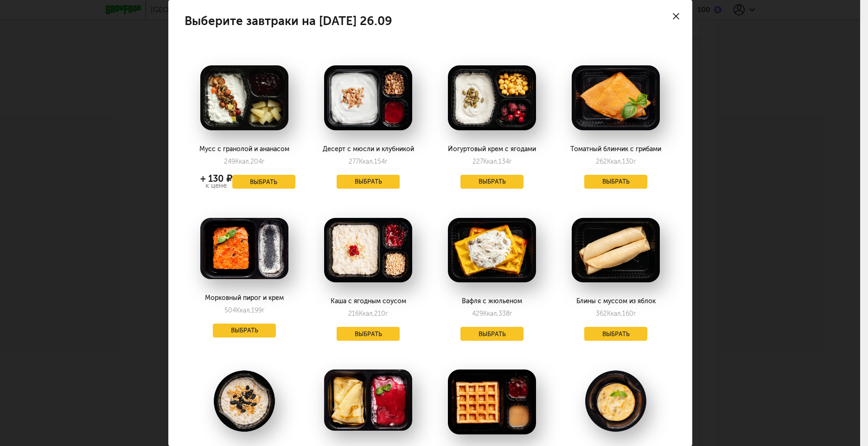  I want to click on img: big_fJQ0KTPRAd3RBFcJ.png, so click(492, 250).